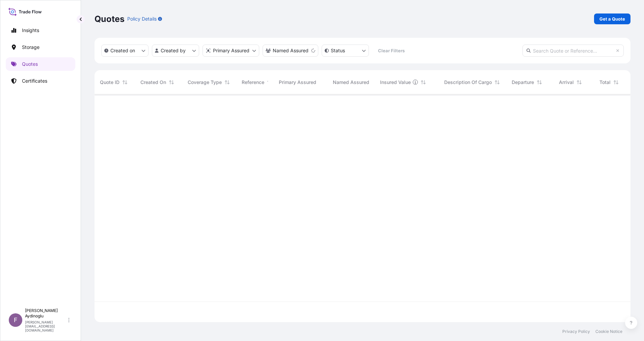 This screenshot has height=341, width=644. I want to click on a: Insights, so click(40, 30).